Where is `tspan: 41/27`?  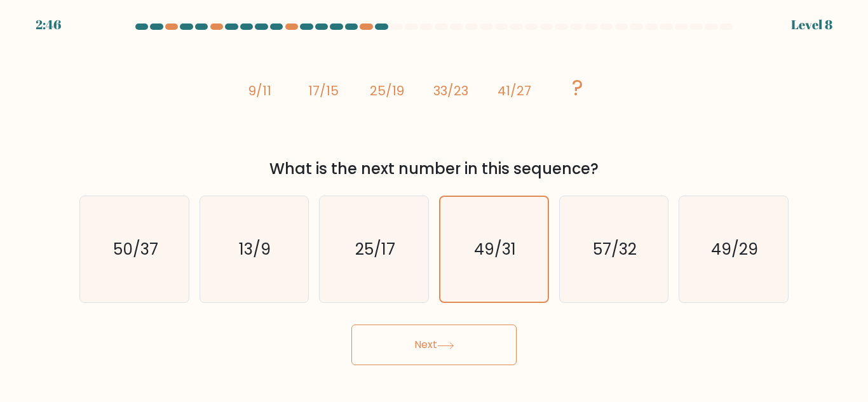
tspan: 41/27 is located at coordinates (514, 91).